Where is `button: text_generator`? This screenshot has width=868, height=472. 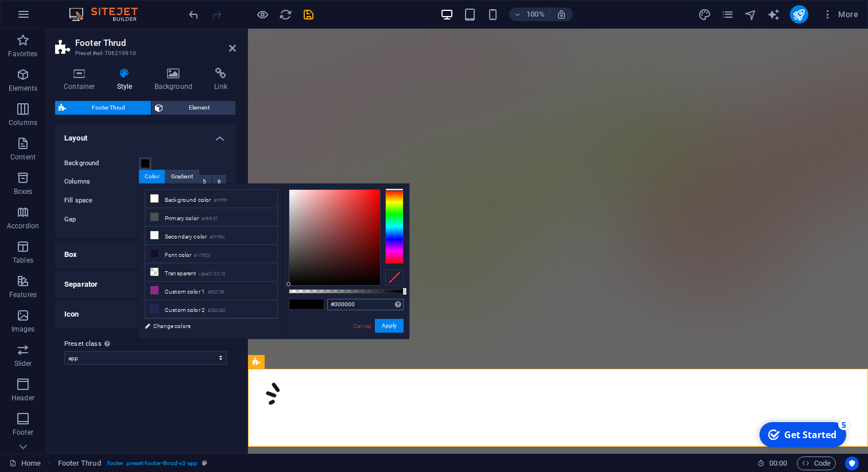 button: text_generator is located at coordinates (774, 15).